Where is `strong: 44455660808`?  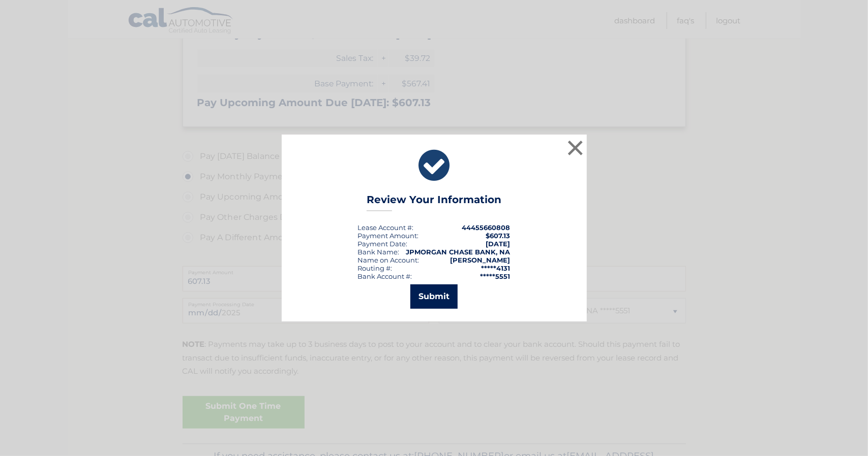 strong: 44455660808 is located at coordinates (486, 228).